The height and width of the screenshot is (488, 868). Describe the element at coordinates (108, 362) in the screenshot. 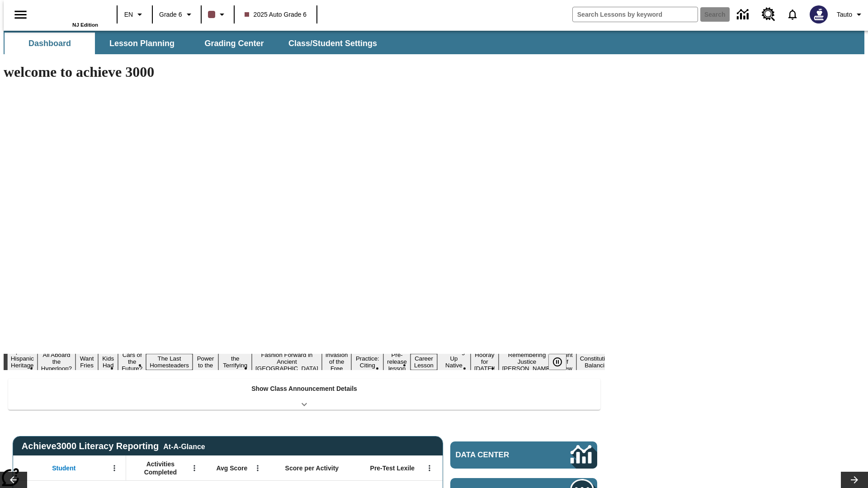

I see `button: Slide 4 Dirty Jobs Kids Had To Do` at that location.